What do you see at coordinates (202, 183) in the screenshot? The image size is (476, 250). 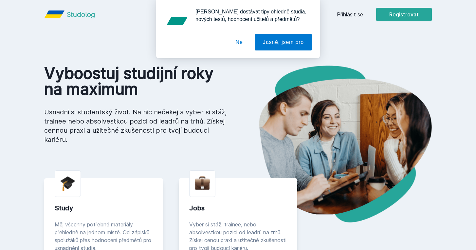 I see `img: briefcase.png` at bounding box center [202, 183].